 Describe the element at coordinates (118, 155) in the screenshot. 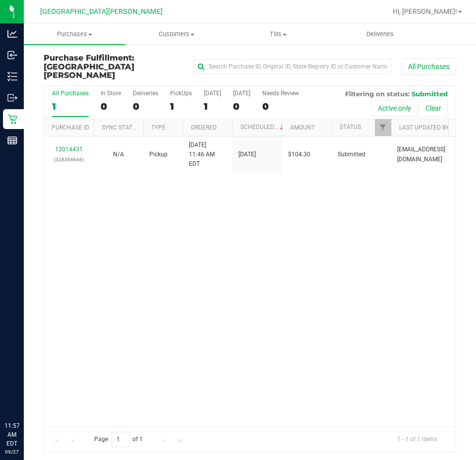

I see `button: N/A` at that location.